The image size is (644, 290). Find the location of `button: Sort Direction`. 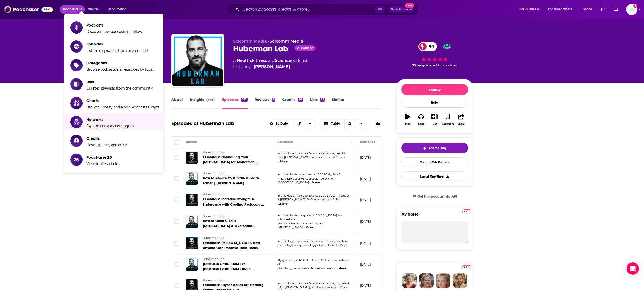

button: Sort Direction is located at coordinates (300, 123).